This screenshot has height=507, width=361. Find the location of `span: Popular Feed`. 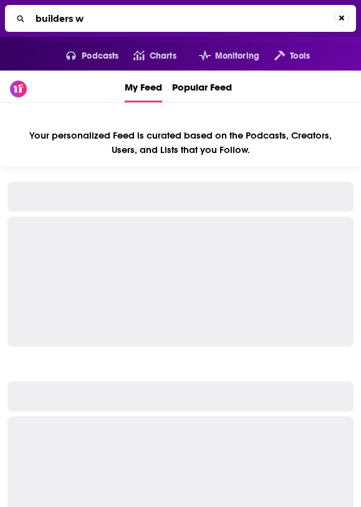

span: Popular Feed is located at coordinates (202, 87).